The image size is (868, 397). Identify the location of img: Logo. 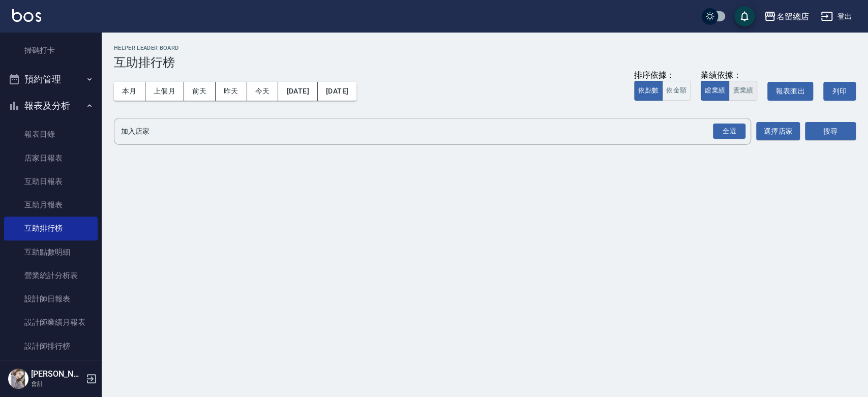
(26, 15).